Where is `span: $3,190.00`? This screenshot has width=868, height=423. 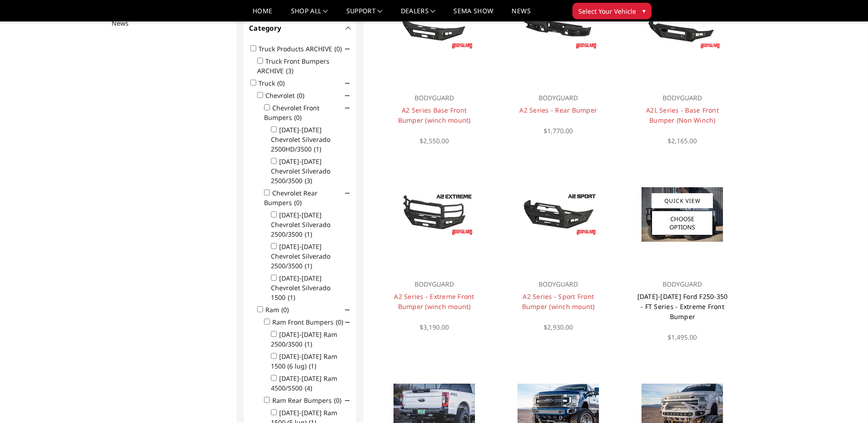 span: $3,190.00 is located at coordinates (435, 326).